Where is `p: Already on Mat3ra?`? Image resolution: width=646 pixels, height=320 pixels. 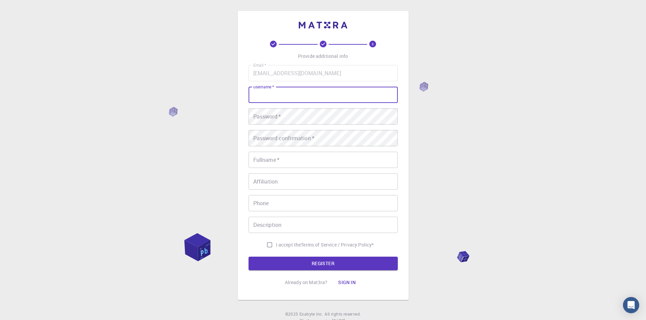
p: Already on Mat3ra? is located at coordinates (306, 283).